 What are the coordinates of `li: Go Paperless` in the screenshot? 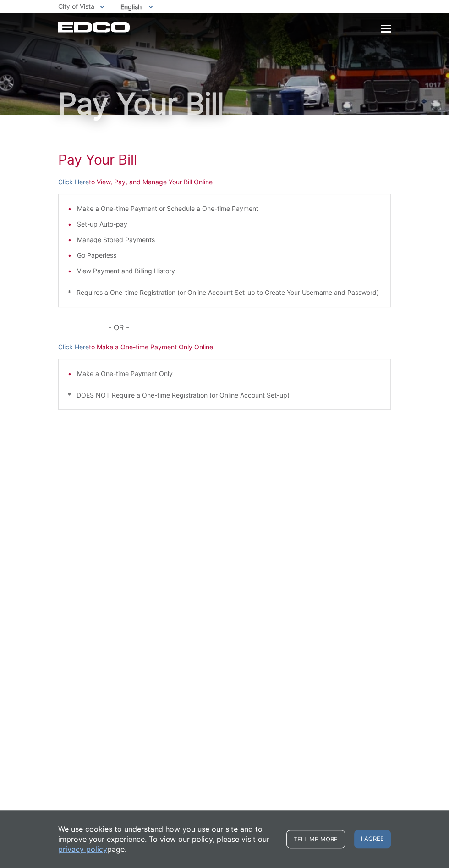 It's located at (229, 255).